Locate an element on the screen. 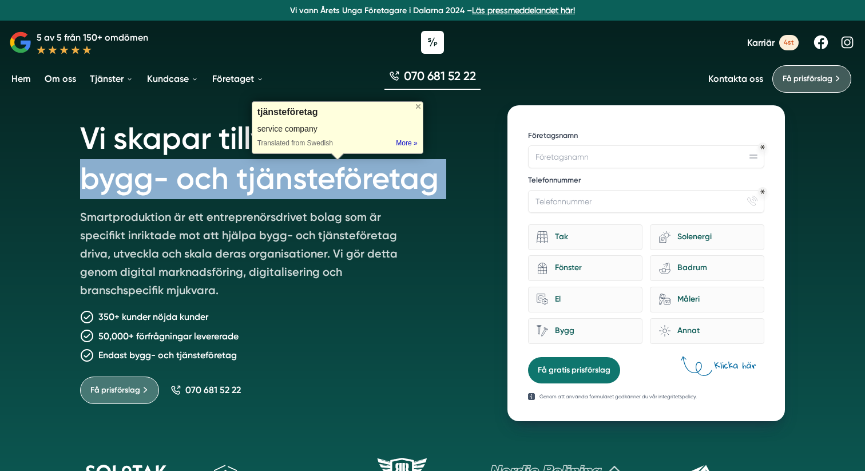 The width and height of the screenshot is (865, 471). p: 350+ kunder nöjda kunder is located at coordinates (153, 316).